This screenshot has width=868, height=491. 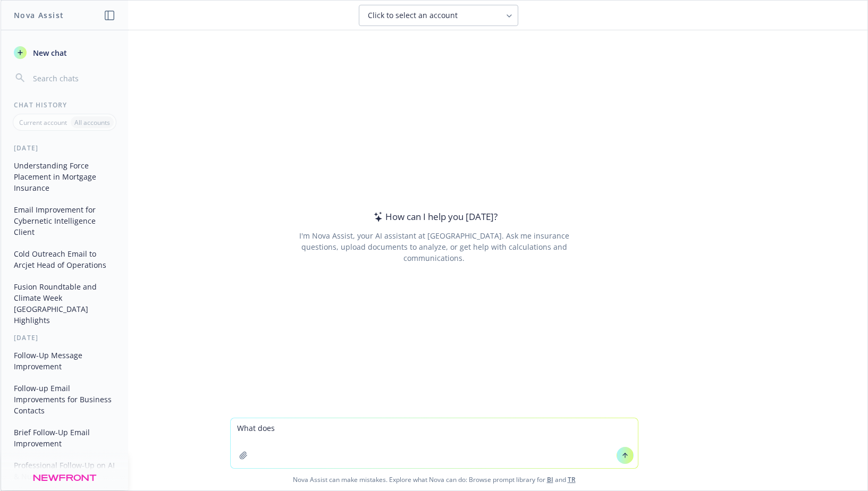 I want to click on input: Search chats, so click(x=73, y=78).